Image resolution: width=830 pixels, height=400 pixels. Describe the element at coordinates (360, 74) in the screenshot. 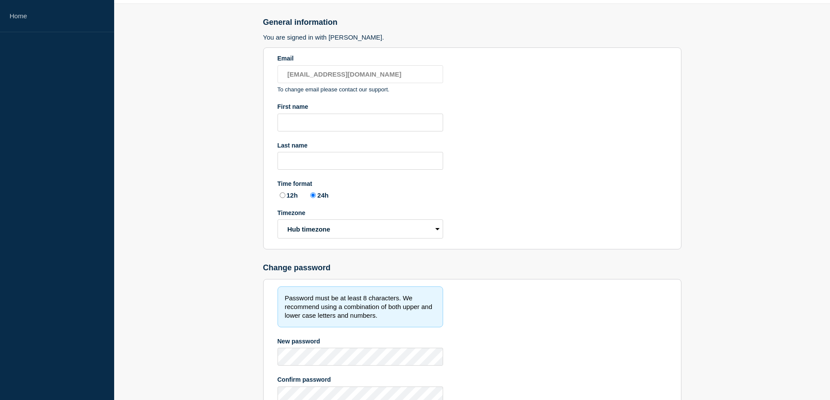

I see `input: Email` at that location.